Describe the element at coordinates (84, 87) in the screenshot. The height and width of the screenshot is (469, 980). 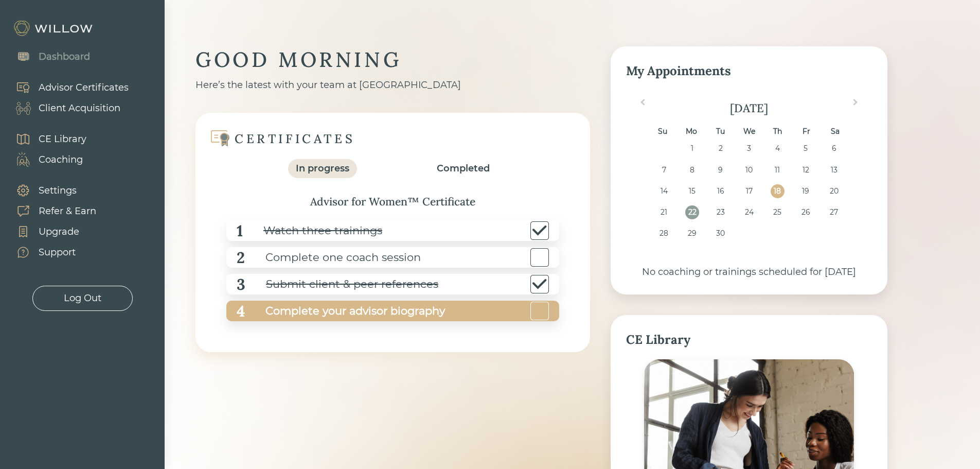
I see `div: Advisor Certificates` at that location.